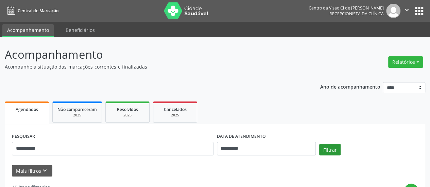 This screenshot has height=187, width=430. I want to click on p: Ano de acompanhamento, so click(350, 86).